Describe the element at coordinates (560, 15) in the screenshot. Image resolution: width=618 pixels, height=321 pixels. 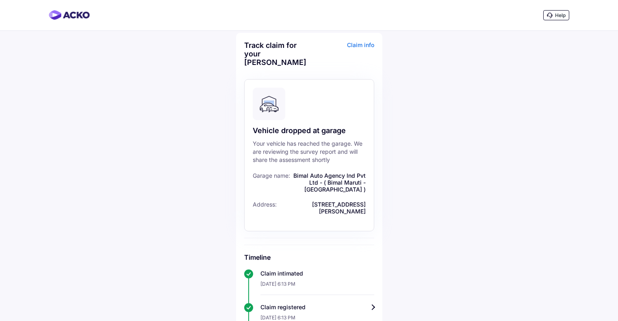
I see `span: Help` at that location.